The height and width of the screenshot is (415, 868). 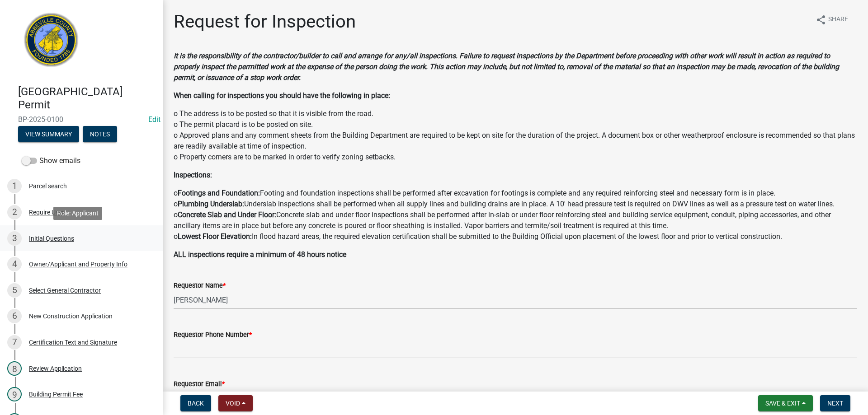 What do you see at coordinates (14, 290) in the screenshot?
I see `div: 5` at bounding box center [14, 290].